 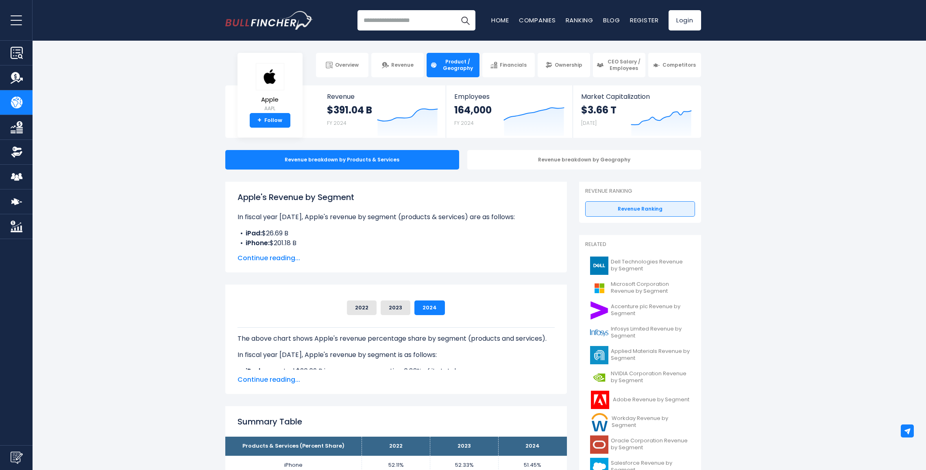 I want to click on button: 2024, so click(x=430, y=308).